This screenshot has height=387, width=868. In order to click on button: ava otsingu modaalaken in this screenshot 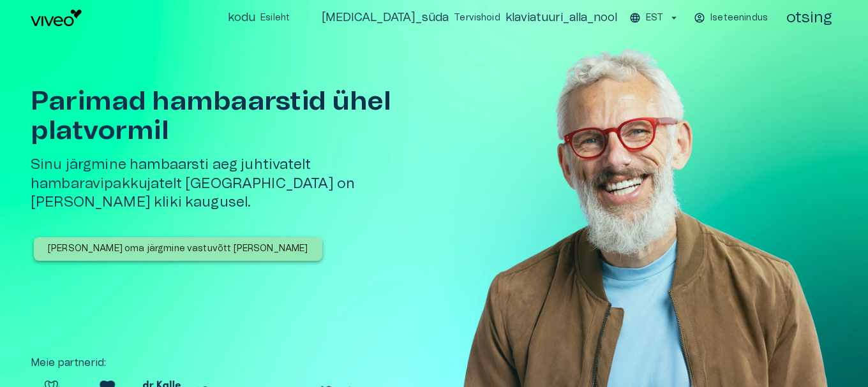, I will do `click(809, 18)`.